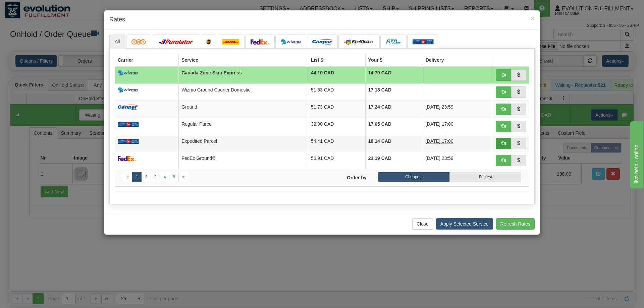 The height and width of the screenshot is (308, 644). Describe the element at coordinates (336, 109) in the screenshot. I see `td: 51.73 CAD` at that location.